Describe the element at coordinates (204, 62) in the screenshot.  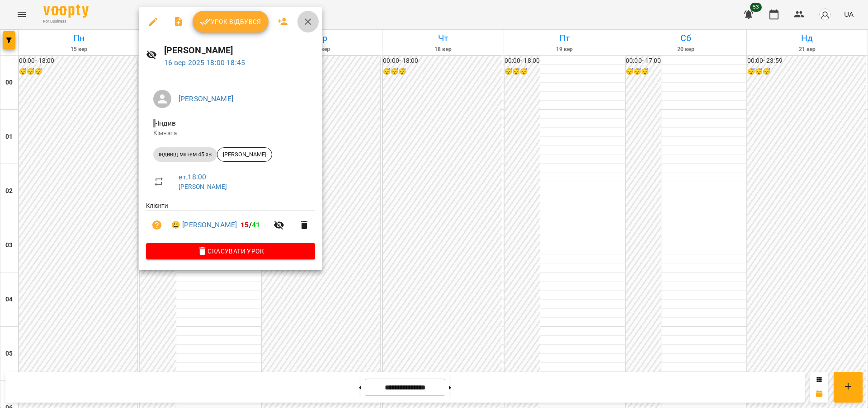
I see `a: 16 вер 2025 18:00-18:45` at that location.